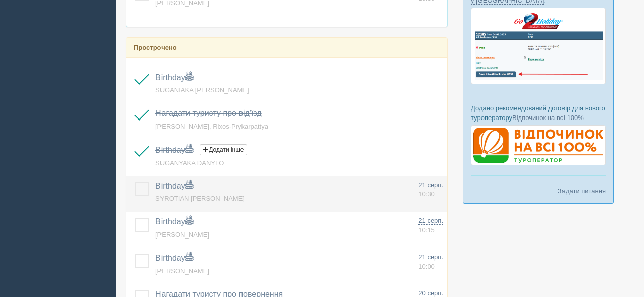 The image size is (644, 297). What do you see at coordinates (223, 149) in the screenshot?
I see `button: Додати інше` at bounding box center [223, 149].